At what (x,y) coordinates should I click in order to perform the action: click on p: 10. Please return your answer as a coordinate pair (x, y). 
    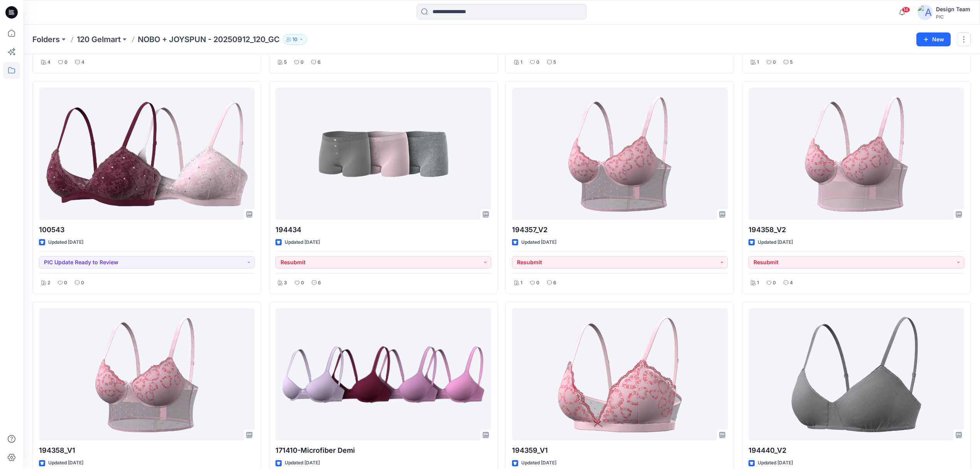
    Looking at the image, I should click on (295, 39).